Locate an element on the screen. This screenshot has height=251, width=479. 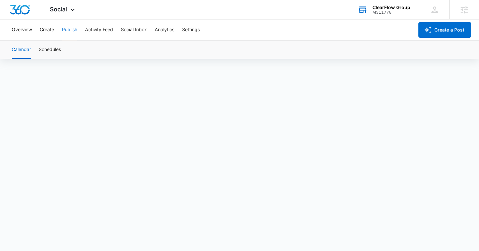
button: Schedules is located at coordinates (50, 50).